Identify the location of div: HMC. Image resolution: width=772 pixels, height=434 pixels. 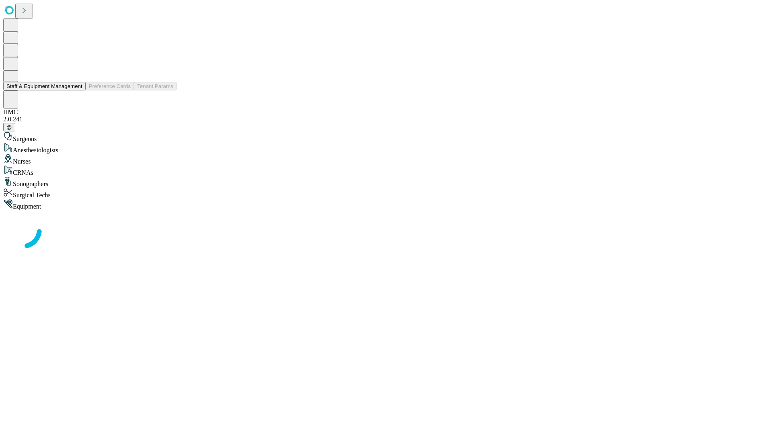
(386, 112).